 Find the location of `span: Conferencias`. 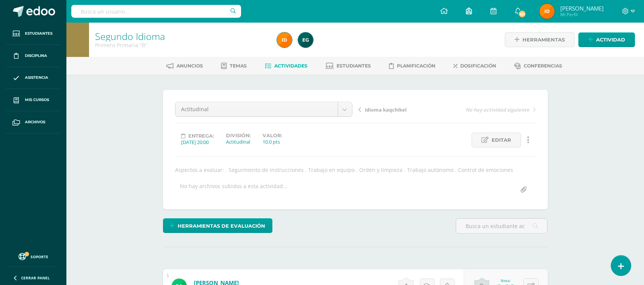

span: Conferencias is located at coordinates (543, 66).